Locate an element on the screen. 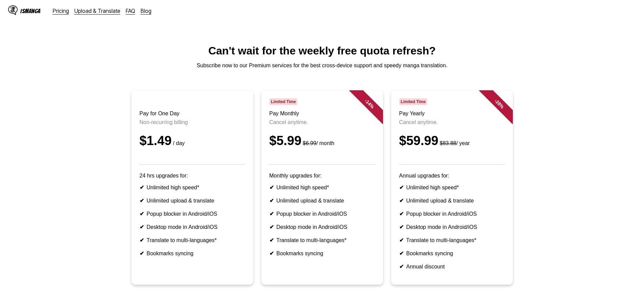  h3: Pay Yearly is located at coordinates (452, 113).